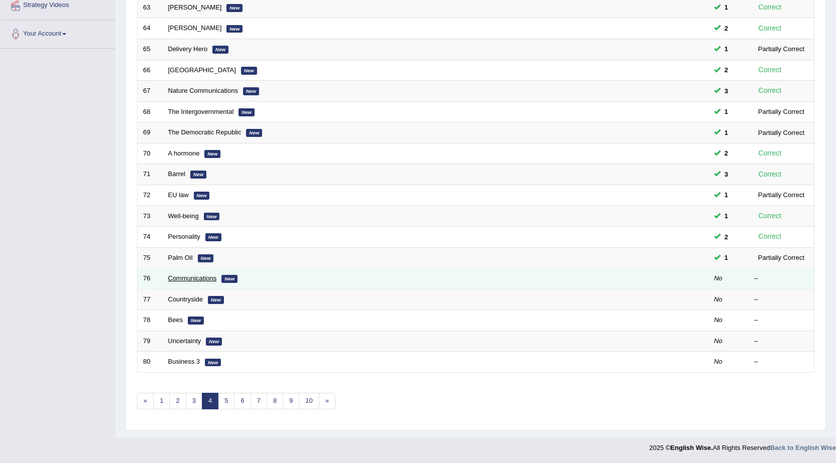 The image size is (836, 463). Describe the element at coordinates (177, 401) in the screenshot. I see `a: 2` at that location.